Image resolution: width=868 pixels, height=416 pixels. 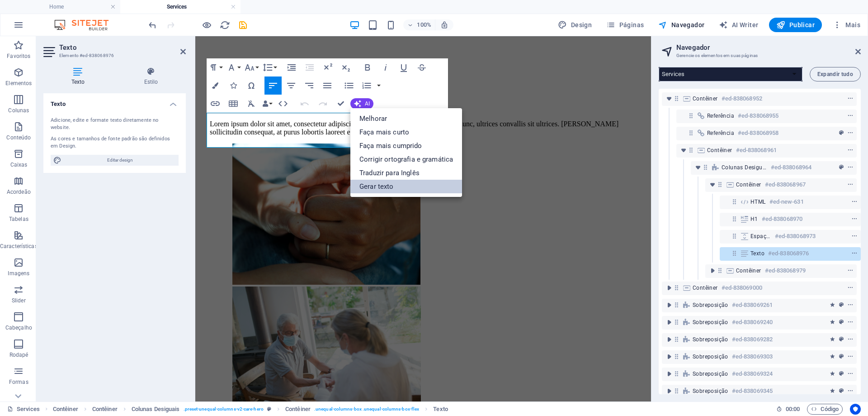 I want to click on h6: #ed-838068958, so click(x=758, y=133).